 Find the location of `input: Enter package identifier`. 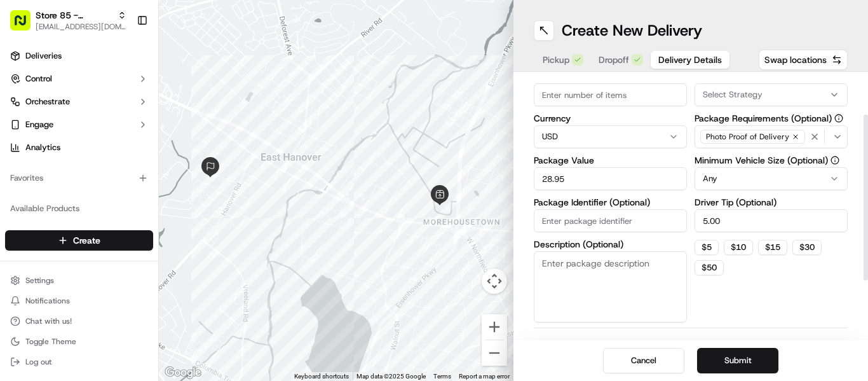

input: Enter package identifier is located at coordinates (610, 221).